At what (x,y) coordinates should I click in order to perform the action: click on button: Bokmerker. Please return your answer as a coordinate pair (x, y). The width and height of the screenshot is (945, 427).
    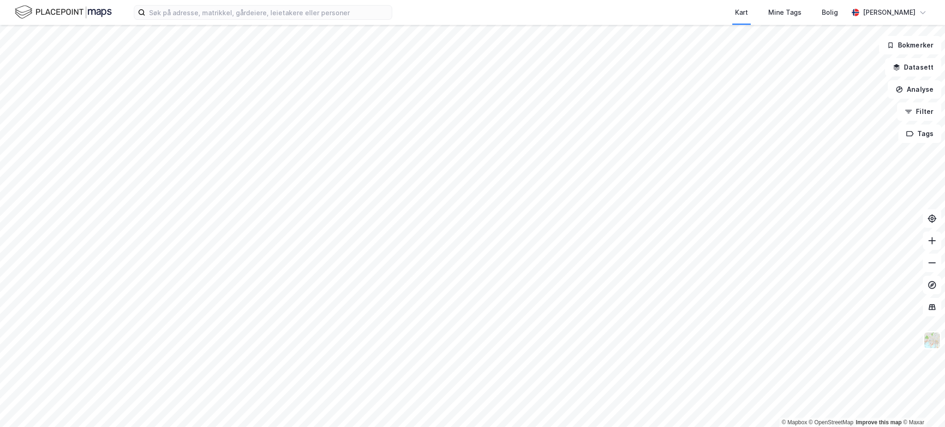
    Looking at the image, I should click on (910, 45).